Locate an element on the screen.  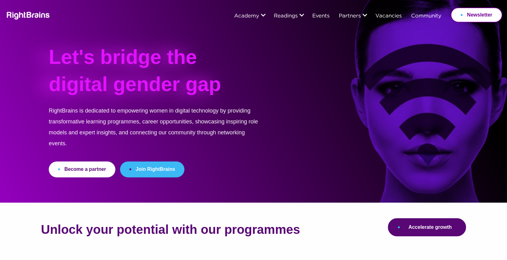
a: Newsletter is located at coordinates (476, 15).